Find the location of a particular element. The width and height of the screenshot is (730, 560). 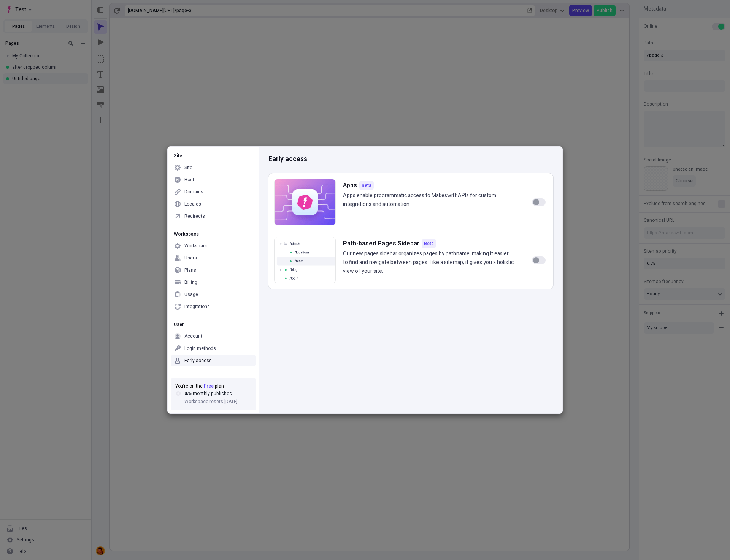

p: Our new pages sidebar organizes pages by pathname, making it easier to find and navigate between ... is located at coordinates (428, 262).